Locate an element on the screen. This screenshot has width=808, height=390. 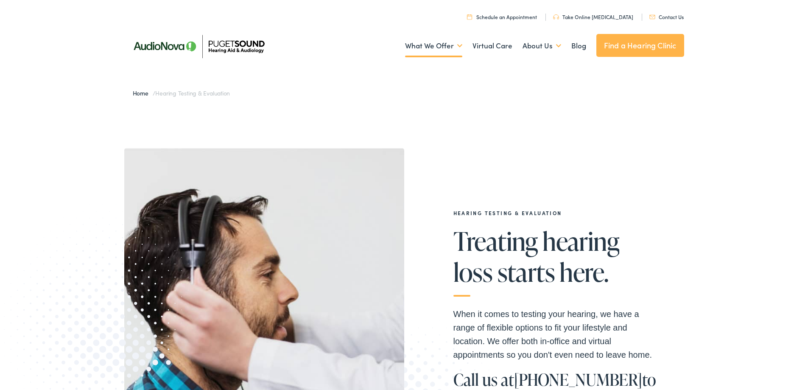
span: starts is located at coordinates (526, 272).